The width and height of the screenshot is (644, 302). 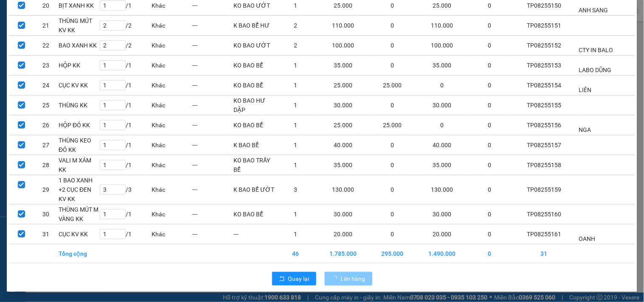 What do you see at coordinates (27, 59) in the screenshot?
I see `span: GIAO:` at bounding box center [27, 59].